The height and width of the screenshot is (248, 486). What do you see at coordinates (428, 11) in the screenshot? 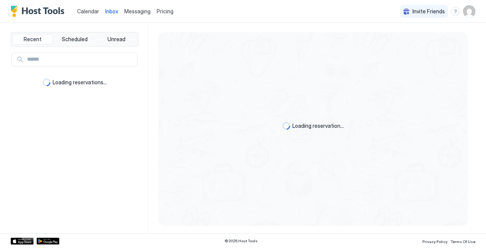
I see `span: Invite Friends` at bounding box center [428, 11].